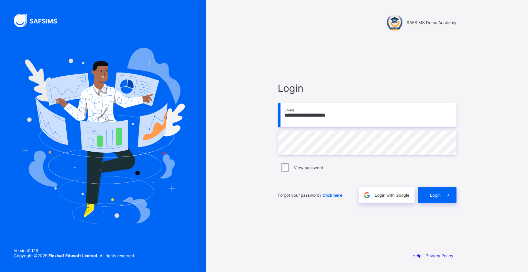 This screenshot has width=528, height=272. What do you see at coordinates (74, 255) in the screenshot?
I see `span: Copyright © 2025 All rights reserved.` at bounding box center [74, 255].